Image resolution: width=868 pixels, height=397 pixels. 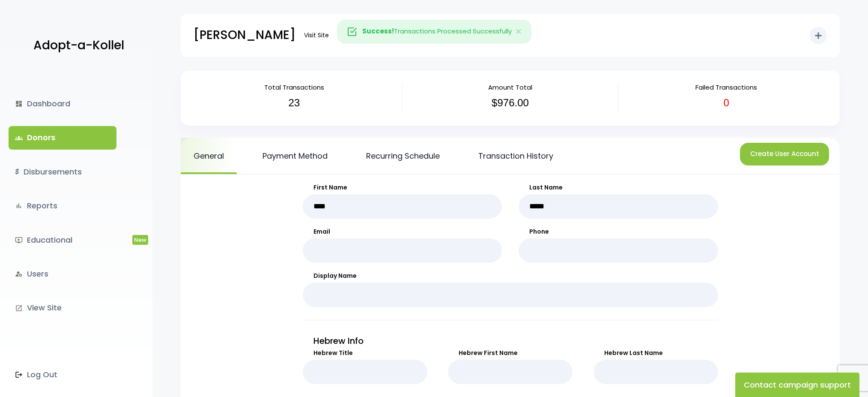 I want to click on p: Adopt-a-Kollel, so click(x=79, y=45).